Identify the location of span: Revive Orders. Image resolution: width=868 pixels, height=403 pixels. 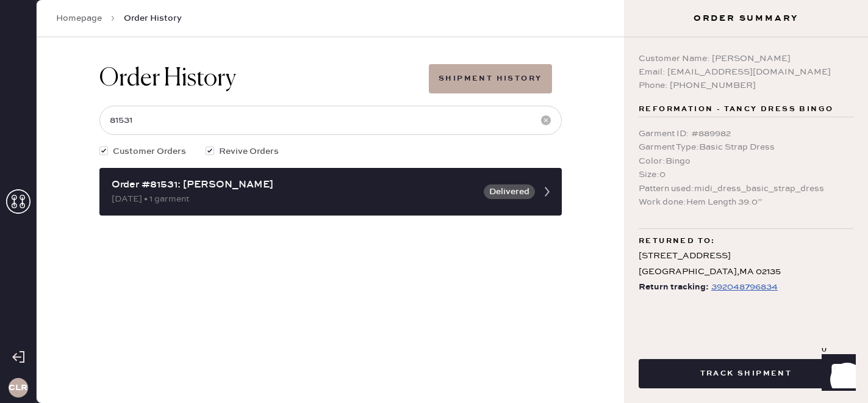
(249, 151).